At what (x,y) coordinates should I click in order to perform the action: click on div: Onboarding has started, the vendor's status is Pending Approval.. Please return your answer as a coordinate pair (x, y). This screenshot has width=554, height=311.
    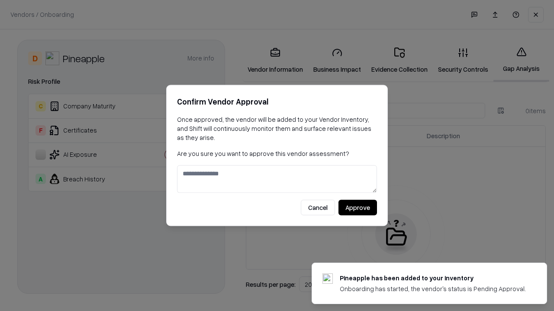
    Looking at the image, I should click on (433, 289).